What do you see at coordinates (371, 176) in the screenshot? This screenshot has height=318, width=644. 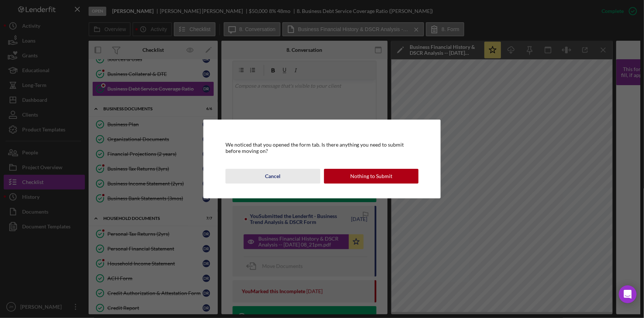 I see `button: Nothing to Submit` at bounding box center [371, 176].